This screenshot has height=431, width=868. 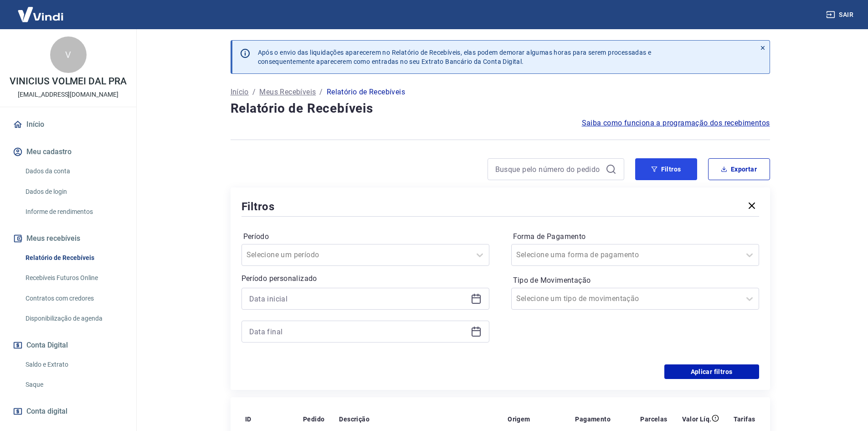 I want to click on p: Valor Líq., so click(x=697, y=419).